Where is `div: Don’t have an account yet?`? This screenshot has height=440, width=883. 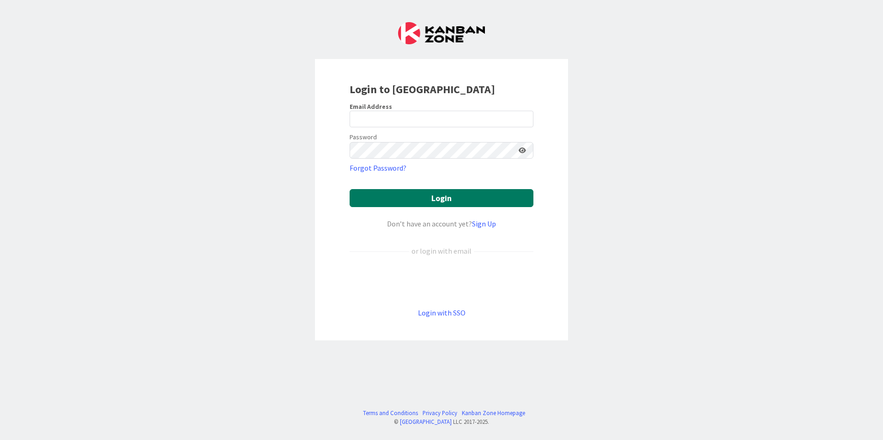
div: Don’t have an account yet? is located at coordinates (441, 224).